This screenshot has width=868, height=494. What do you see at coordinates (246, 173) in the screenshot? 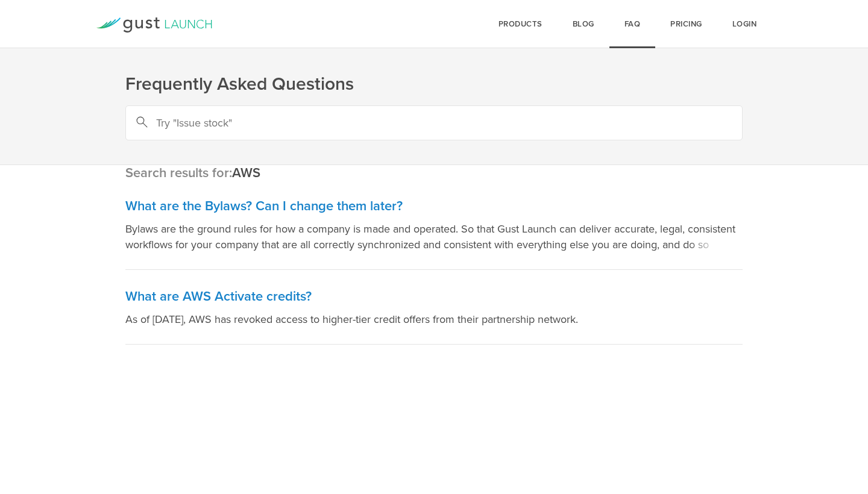
I see `em: AWS` at bounding box center [246, 173].